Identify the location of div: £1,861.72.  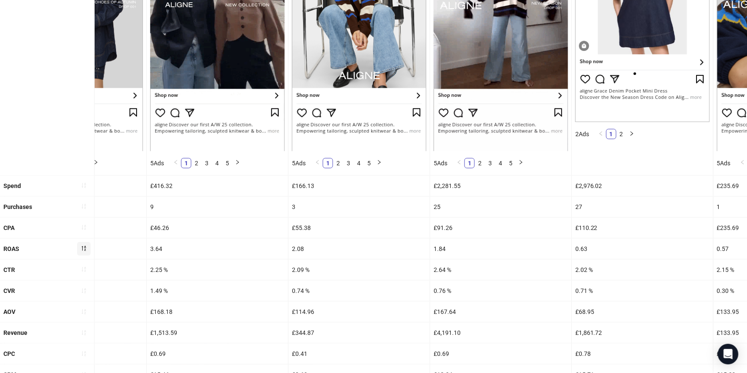
(643, 333).